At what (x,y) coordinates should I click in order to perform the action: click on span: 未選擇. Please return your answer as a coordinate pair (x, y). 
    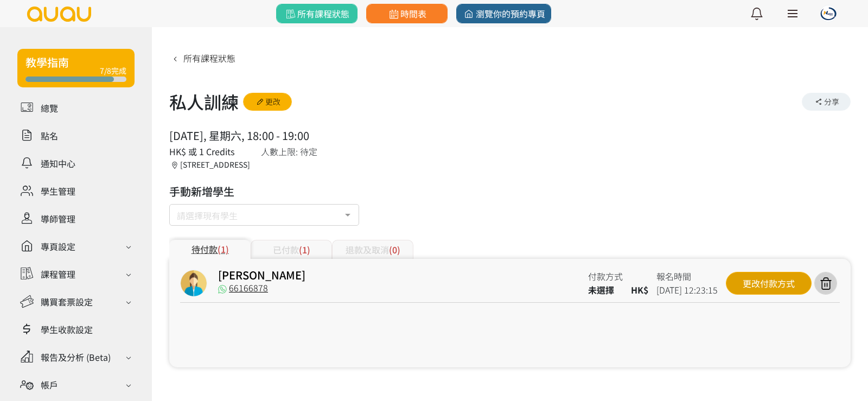
    Looking at the image, I should click on (601, 290).